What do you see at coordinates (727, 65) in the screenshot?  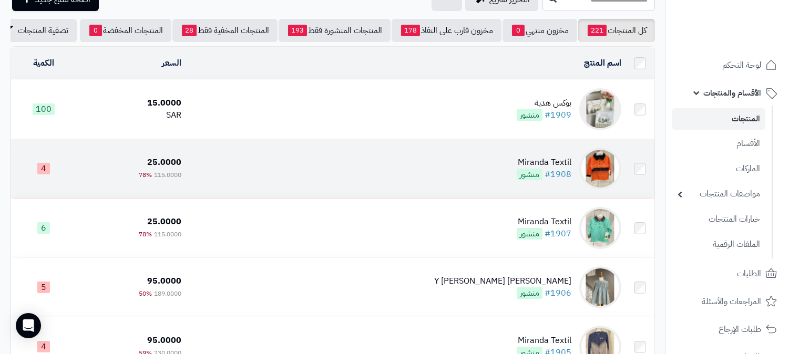 I see `a: لوحة التحكم` at bounding box center [727, 65].